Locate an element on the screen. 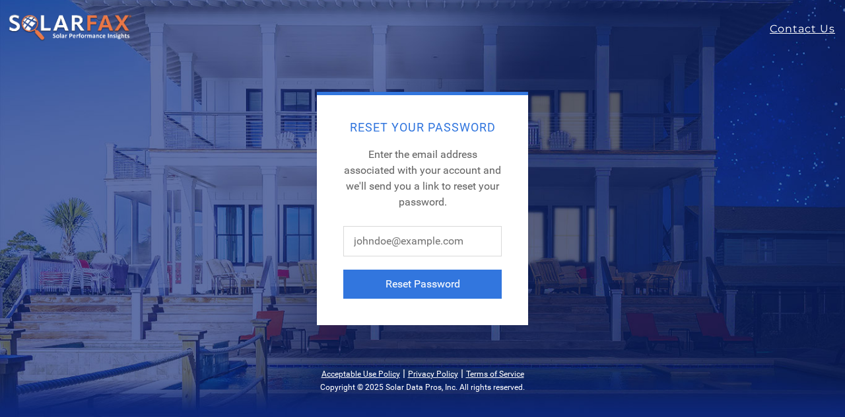  a: Acceptable Use Policy is located at coordinates (360, 374).